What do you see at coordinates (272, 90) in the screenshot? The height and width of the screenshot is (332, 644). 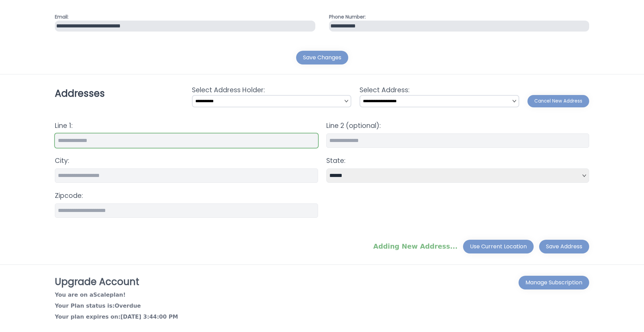 I see `h4: Select Address Holder:` at bounding box center [272, 90].